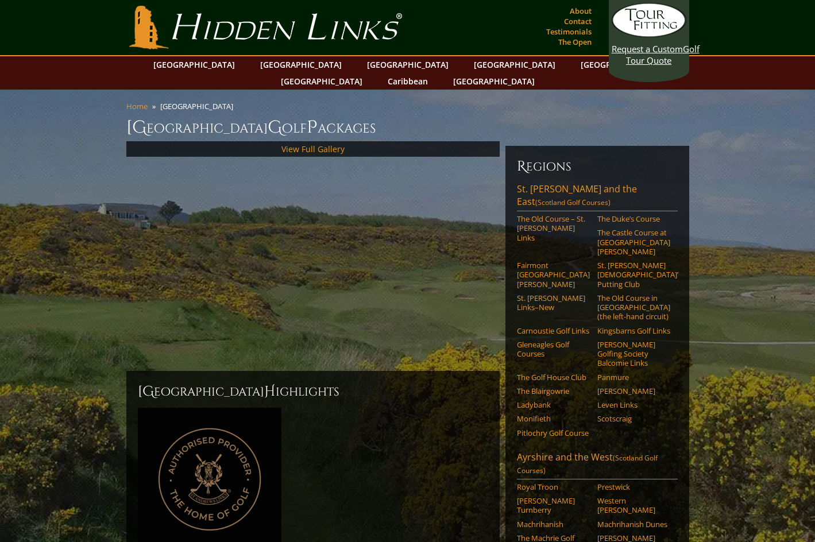 This screenshot has height=542, width=815. Describe the element at coordinates (553, 331) in the screenshot. I see `a: Carnoustie Golf Links` at that location.